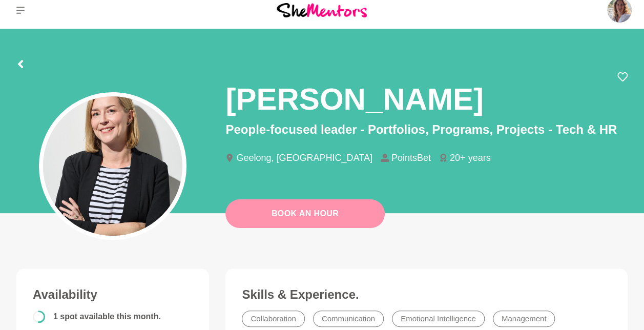 This screenshot has width=644, height=330. Describe the element at coordinates (107, 316) in the screenshot. I see `span: 1 spot available this month.` at that location.